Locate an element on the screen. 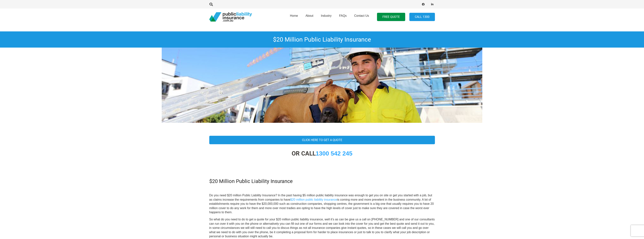  a: Contact Us is located at coordinates (361, 17).